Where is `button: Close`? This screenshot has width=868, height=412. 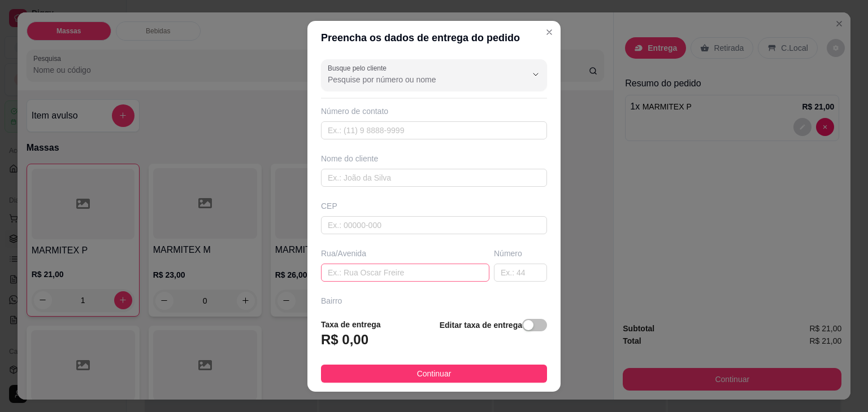
button: Close is located at coordinates (549, 32).